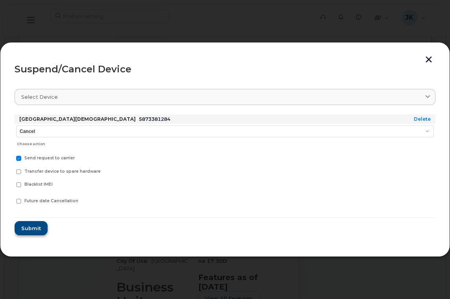 The height and width of the screenshot is (299, 450). What do you see at coordinates (50, 158) in the screenshot?
I see `span: Send request to carrier` at bounding box center [50, 158].